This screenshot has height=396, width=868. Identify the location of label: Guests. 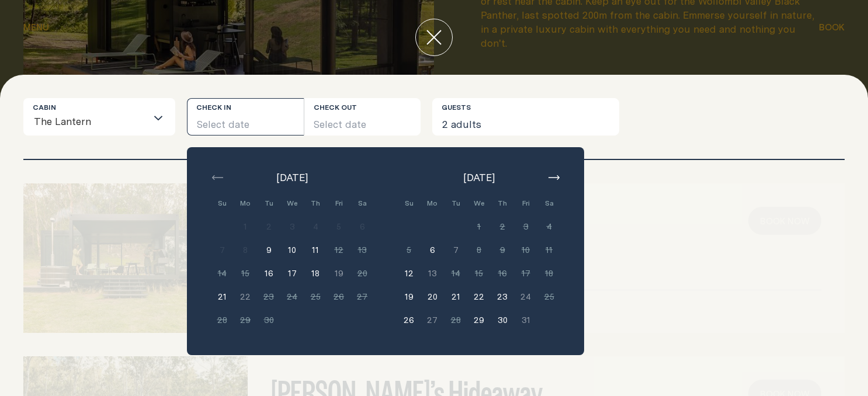
(456, 107).